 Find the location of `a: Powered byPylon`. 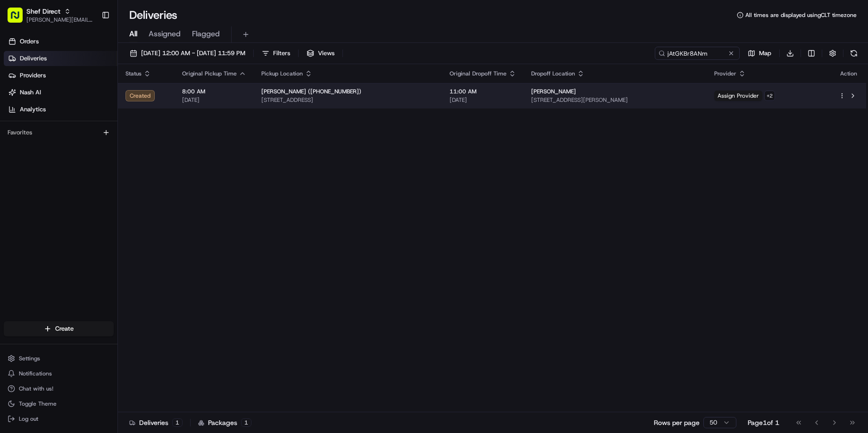

a: Powered byPylon is located at coordinates (90, 251).